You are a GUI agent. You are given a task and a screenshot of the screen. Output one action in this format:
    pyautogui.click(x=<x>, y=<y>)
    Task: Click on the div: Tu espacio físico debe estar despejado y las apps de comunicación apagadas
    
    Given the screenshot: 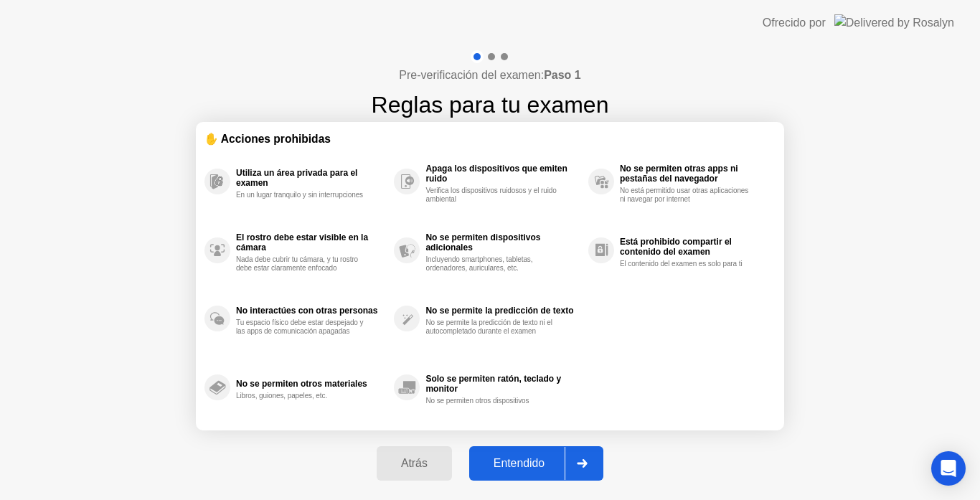 What is the action you would take?
    pyautogui.click(x=304, y=327)
    